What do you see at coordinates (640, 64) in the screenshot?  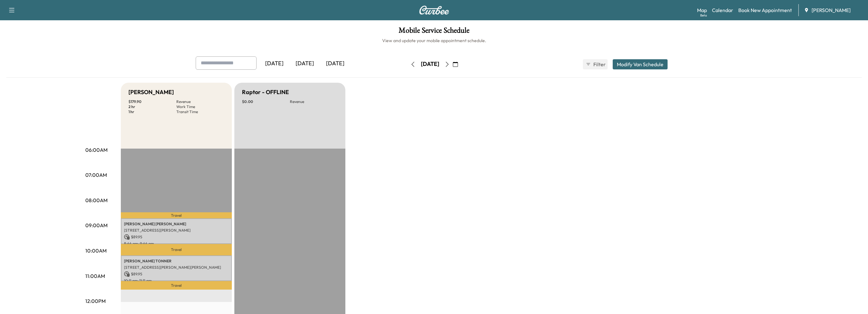 I see `button: Modify Van Schedule` at bounding box center [640, 64].